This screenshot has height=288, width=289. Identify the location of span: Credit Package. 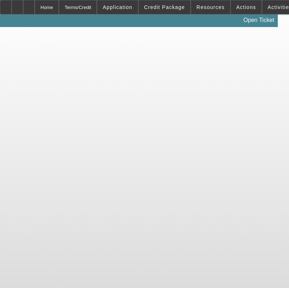
(164, 7).